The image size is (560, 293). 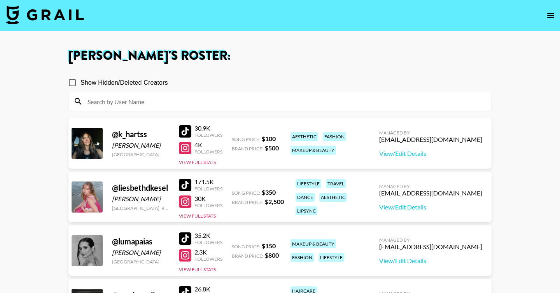 What do you see at coordinates (209, 236) in the screenshot?
I see `div: 35.2K` at bounding box center [209, 236].